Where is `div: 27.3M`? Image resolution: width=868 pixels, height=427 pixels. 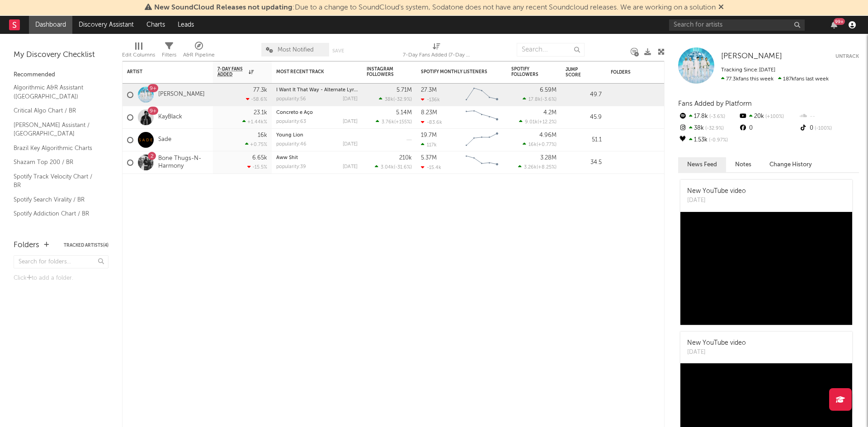 div: 27.3M is located at coordinates (428, 90).